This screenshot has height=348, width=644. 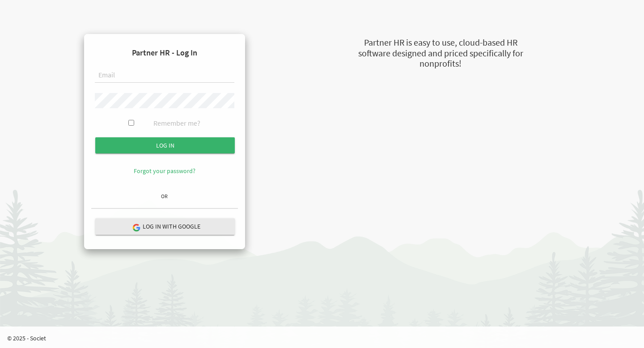 What do you see at coordinates (136, 227) in the screenshot?
I see `img: google-logo.png` at bounding box center [136, 227].